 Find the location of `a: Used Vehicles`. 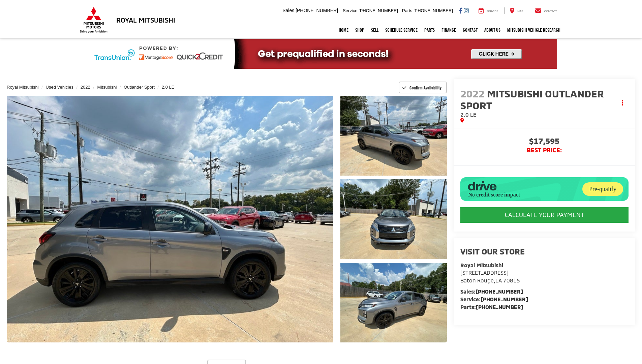

a: Used Vehicles is located at coordinates (59, 87).